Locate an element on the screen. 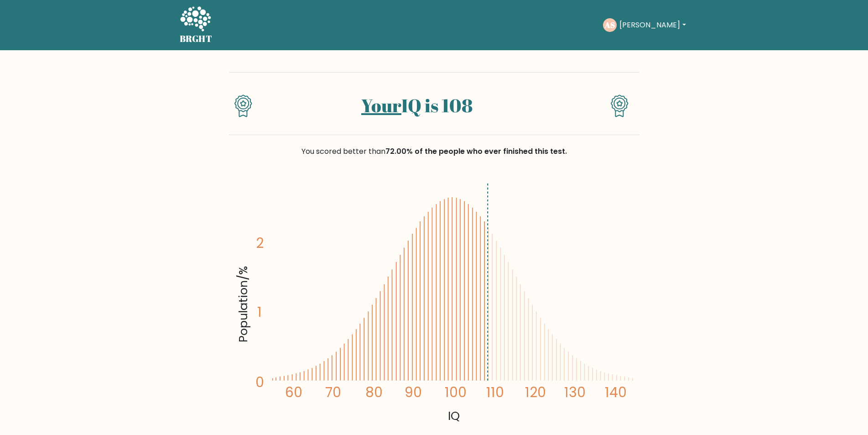 This screenshot has height=435, width=868. a: Your is located at coordinates (381, 106).